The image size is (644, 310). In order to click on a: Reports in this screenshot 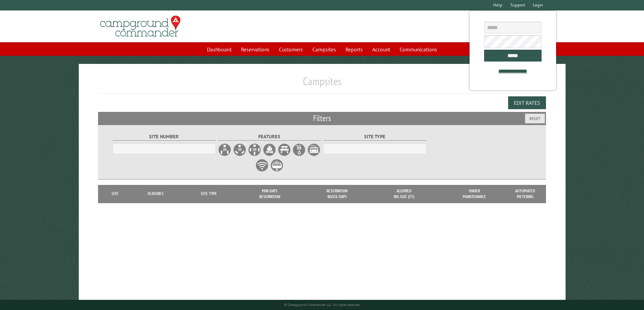, I will do `click(354, 49)`.